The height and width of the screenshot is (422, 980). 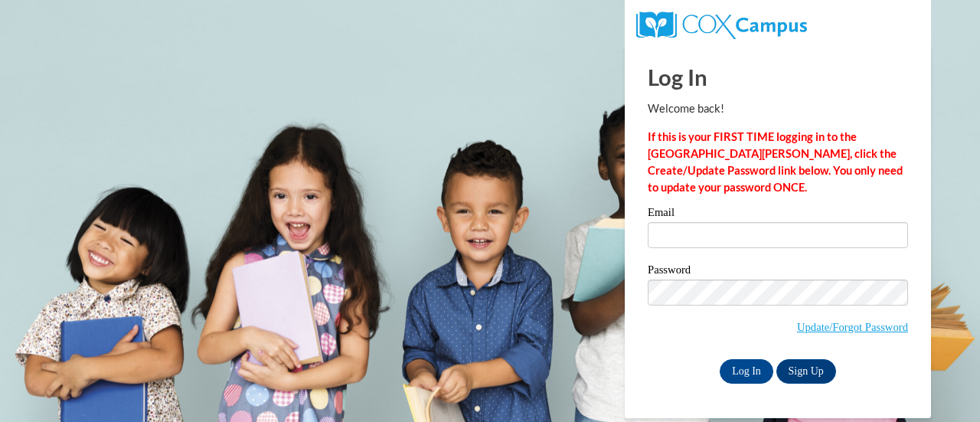 What do you see at coordinates (721, 26) in the screenshot?
I see `img: COX Campus` at bounding box center [721, 26].